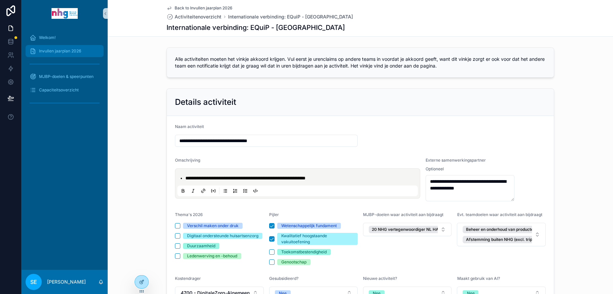 The width and height of the screenshot is (613, 294). Describe the element at coordinates (380, 279) in the screenshot. I see `span: Nieuwe activiteit?` at that location.